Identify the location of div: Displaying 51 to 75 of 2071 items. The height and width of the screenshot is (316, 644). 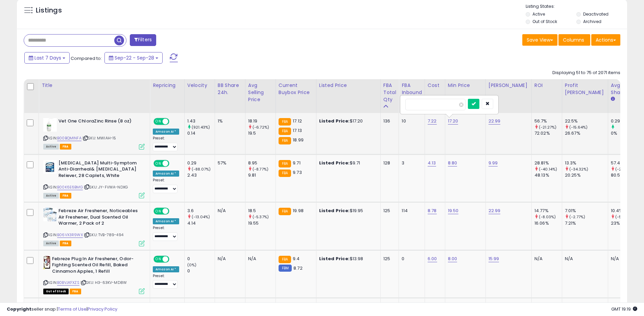
(586, 73).